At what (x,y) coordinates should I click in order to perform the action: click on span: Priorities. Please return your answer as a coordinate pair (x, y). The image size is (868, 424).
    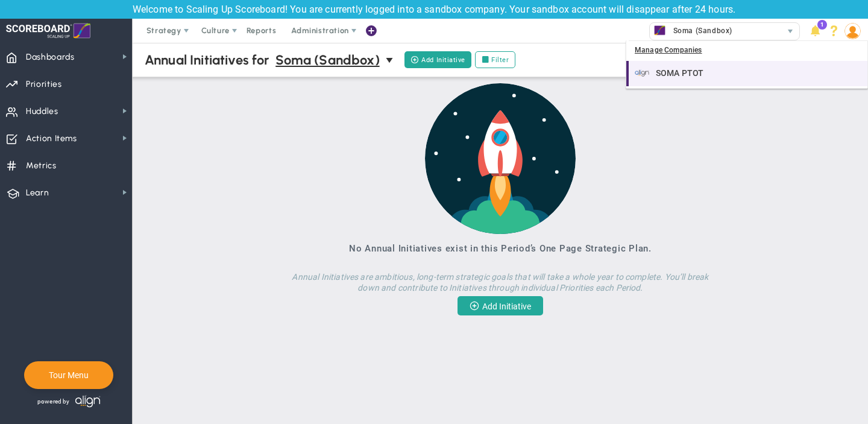
    Looking at the image, I should click on (44, 85).